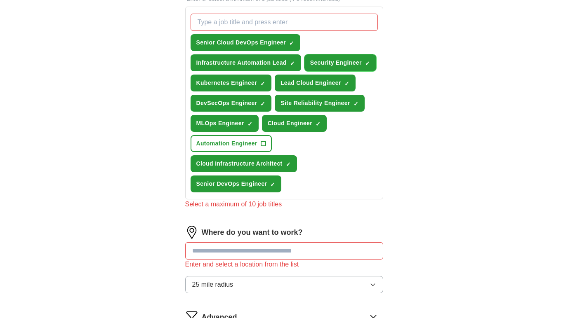 This screenshot has width=568, height=318. What do you see at coordinates (294, 123) in the screenshot?
I see `button: Cloud Engineer✓` at bounding box center [294, 123].